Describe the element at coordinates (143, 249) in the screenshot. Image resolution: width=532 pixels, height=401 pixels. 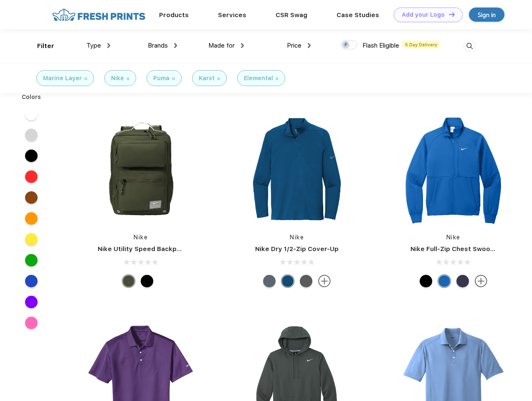
I see `a: Nike Utility Speed Backpack` at that location.